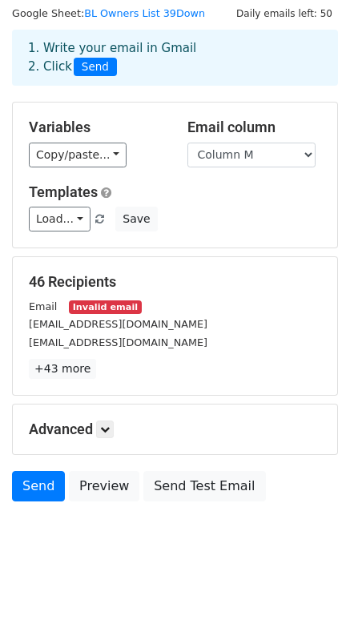  Describe the element at coordinates (310, 598) in the screenshot. I see `div: Chat Widget` at that location.